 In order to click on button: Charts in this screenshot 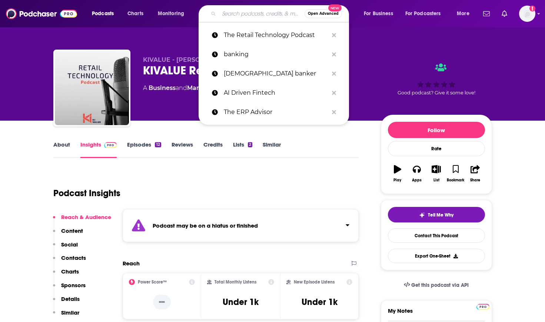, I will do `click(66, 275)`.